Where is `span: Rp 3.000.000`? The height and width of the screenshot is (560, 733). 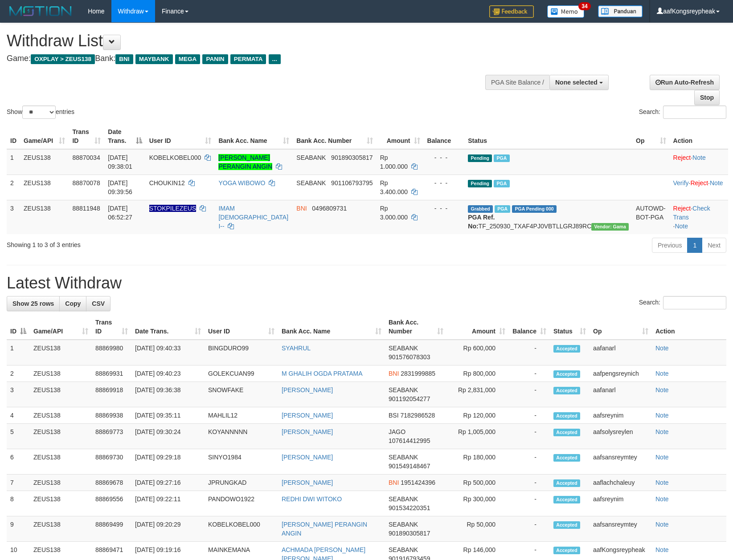 span: Rp 3.000.000 is located at coordinates (394, 213).